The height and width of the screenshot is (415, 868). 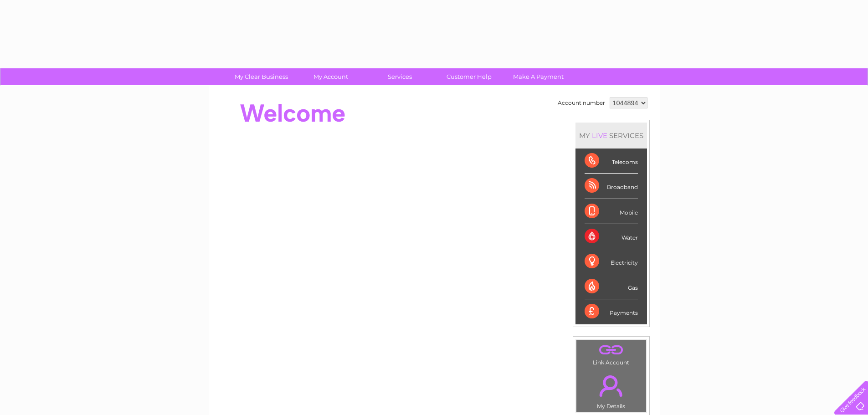 I want to click on a: Services, so click(x=400, y=76).